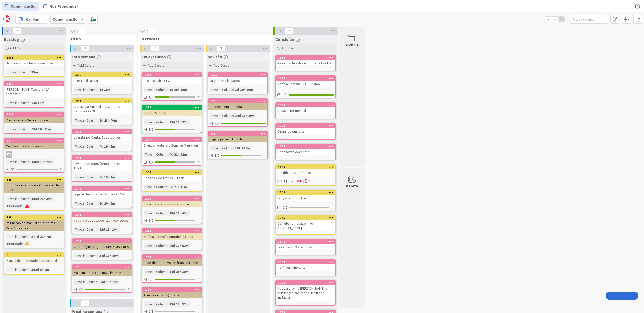 The image size is (644, 313). I want to click on div: Página projeto Invastop, so click(238, 139).